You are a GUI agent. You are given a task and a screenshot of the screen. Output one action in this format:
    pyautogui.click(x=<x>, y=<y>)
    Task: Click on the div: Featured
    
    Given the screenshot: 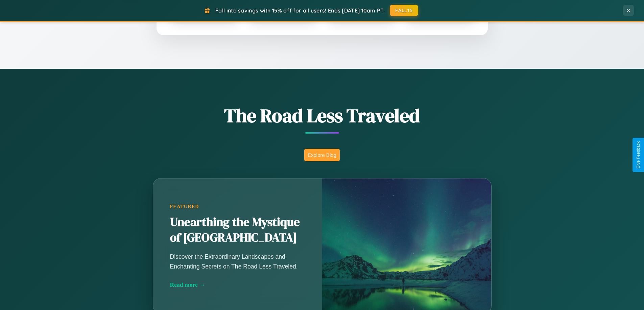 What is the action you would take?
    pyautogui.click(x=238, y=206)
    